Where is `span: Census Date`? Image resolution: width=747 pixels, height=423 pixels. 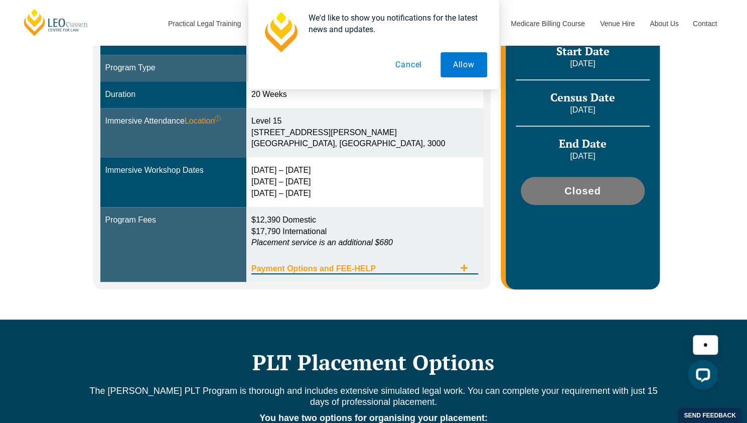
span: Census Date is located at coordinates (583, 97).